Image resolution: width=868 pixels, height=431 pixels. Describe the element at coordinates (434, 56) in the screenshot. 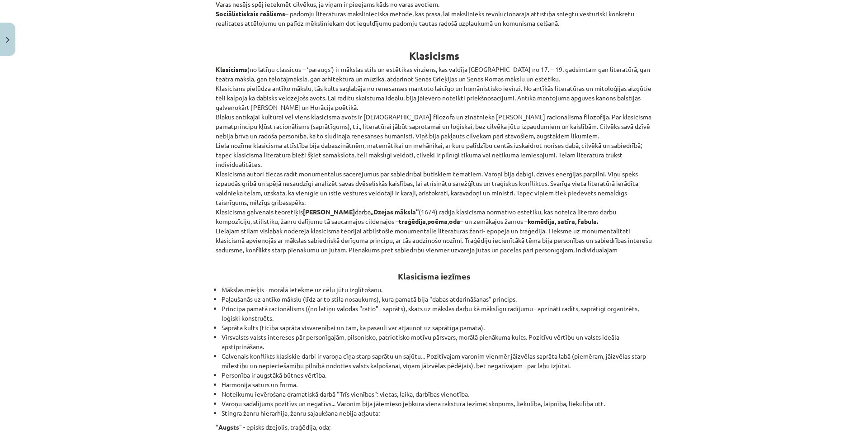

I see `b: Klasicisms` at that location.